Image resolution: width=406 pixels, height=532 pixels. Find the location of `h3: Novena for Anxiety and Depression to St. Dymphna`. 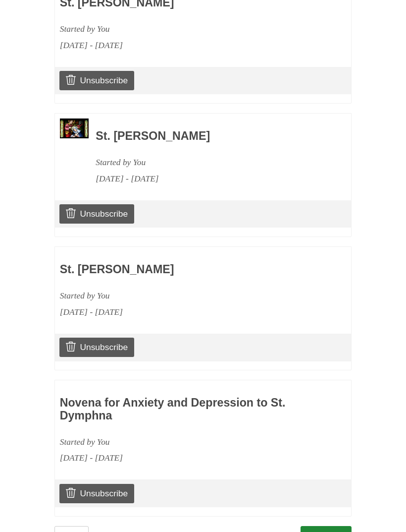

h3: Novena for Anxiety and Depression to St. Dymphna is located at coordinates (175, 409).